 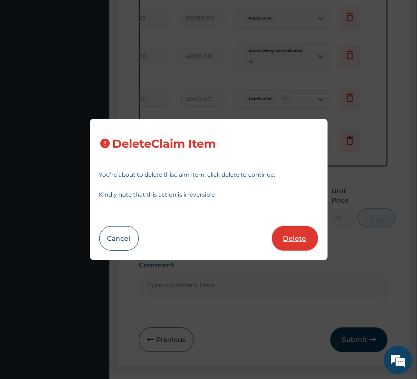 I want to click on div: Minimize live chat window, so click(x=167, y=16).